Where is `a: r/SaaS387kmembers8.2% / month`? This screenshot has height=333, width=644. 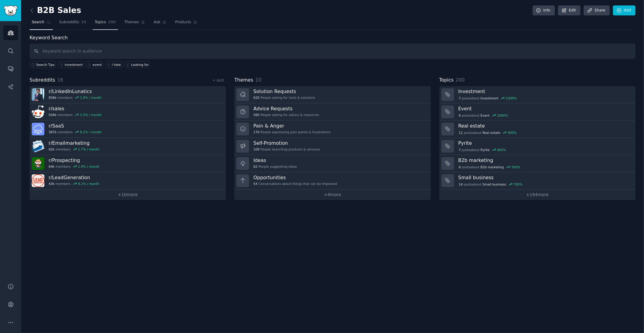
a: r/SaaS387kmembers8.2% / month is located at coordinates (128, 129).